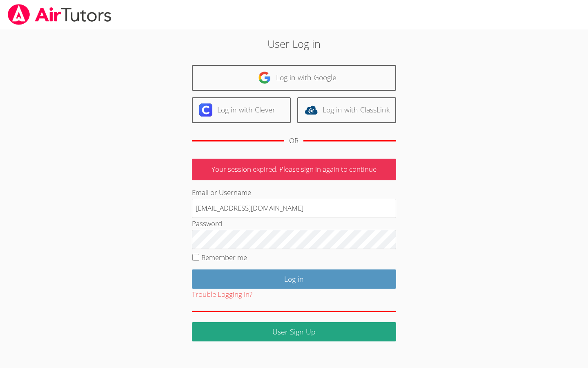 Image resolution: width=588 pixels, height=368 pixels. What do you see at coordinates (311, 110) in the screenshot?
I see `img: classlink-logo-d6bb404cc1216ec64c9a2012d9dc4662098be43eaf13dc465df04b49fa7ab582.svg` at bounding box center [311, 110].